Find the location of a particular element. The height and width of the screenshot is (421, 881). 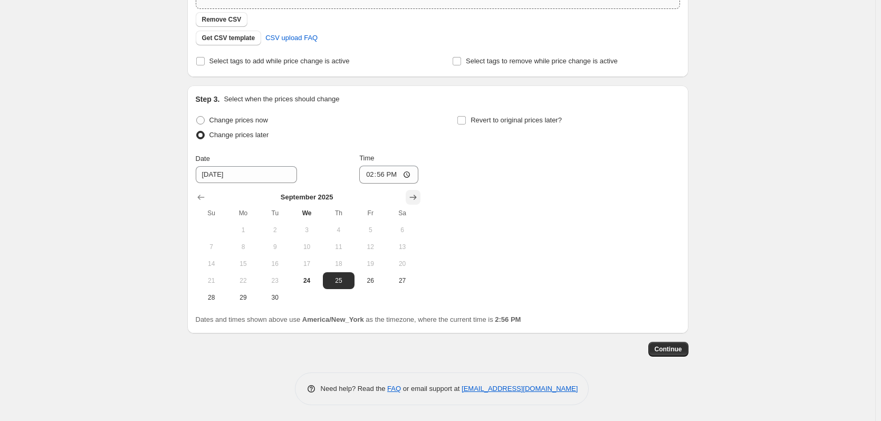

button: Thursday September 18 2025 is located at coordinates (339, 264).